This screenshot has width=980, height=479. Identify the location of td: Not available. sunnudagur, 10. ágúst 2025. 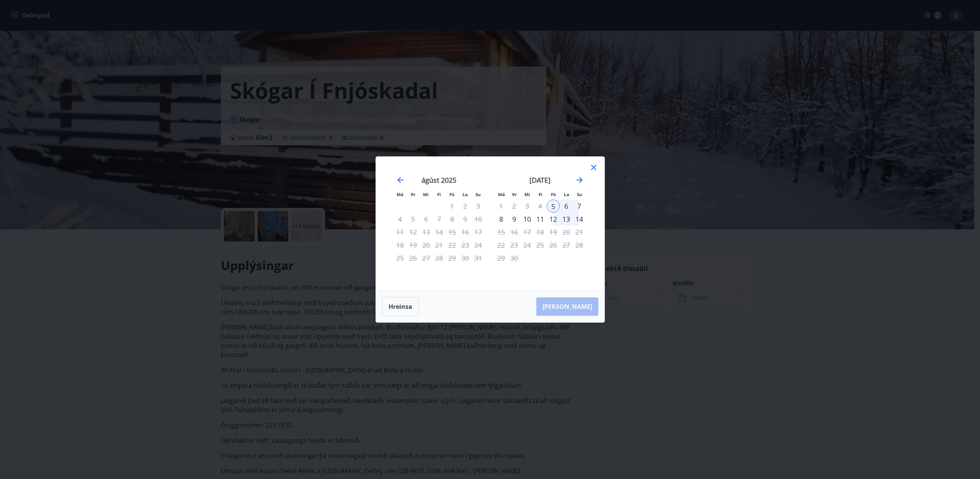
(478, 219).